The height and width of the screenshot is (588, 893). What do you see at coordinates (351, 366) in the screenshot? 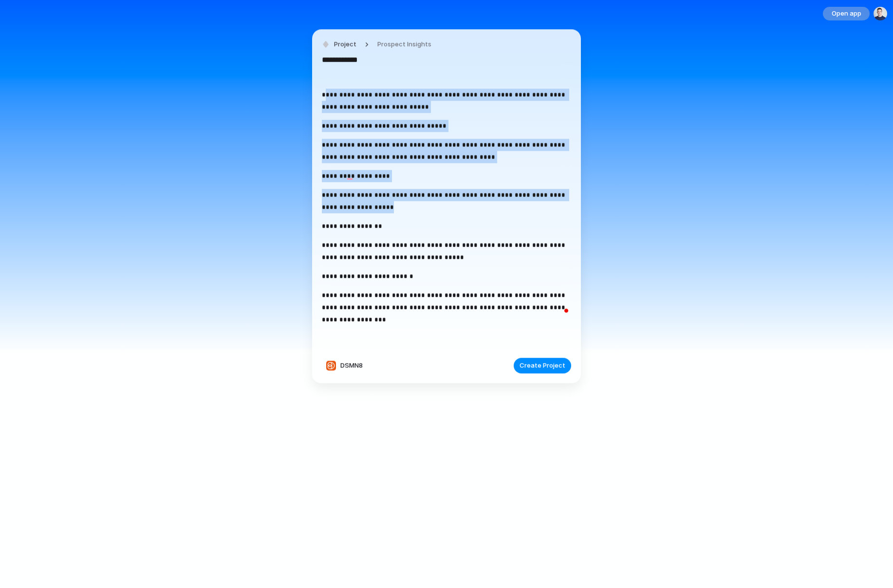
I see `span: DSMN8` at bounding box center [351, 366].